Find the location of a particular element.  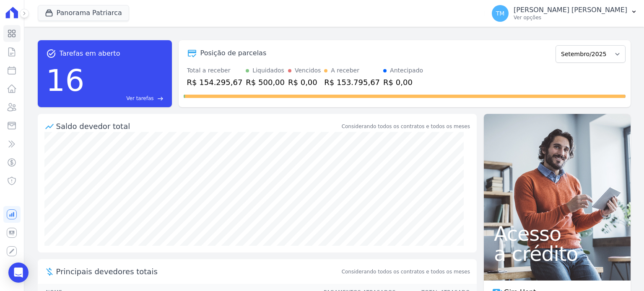

div: R$ 154.295,67 is located at coordinates (214, 82).